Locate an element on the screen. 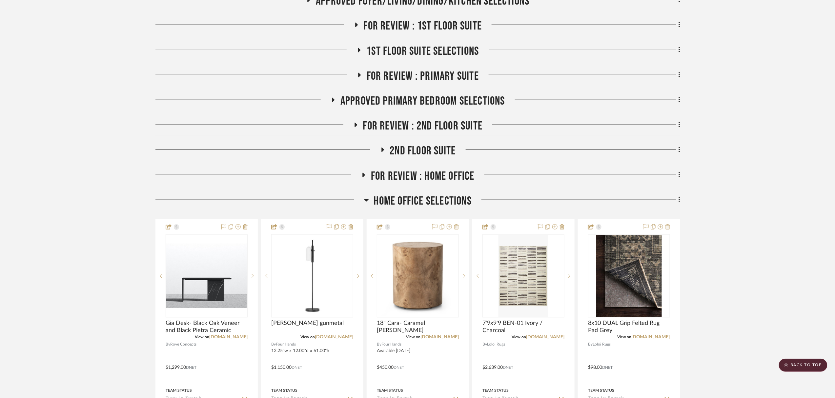 The image size is (835, 398). span: 8x10 DUAL Grip Felted Rug Pad Grey is located at coordinates (629, 327).